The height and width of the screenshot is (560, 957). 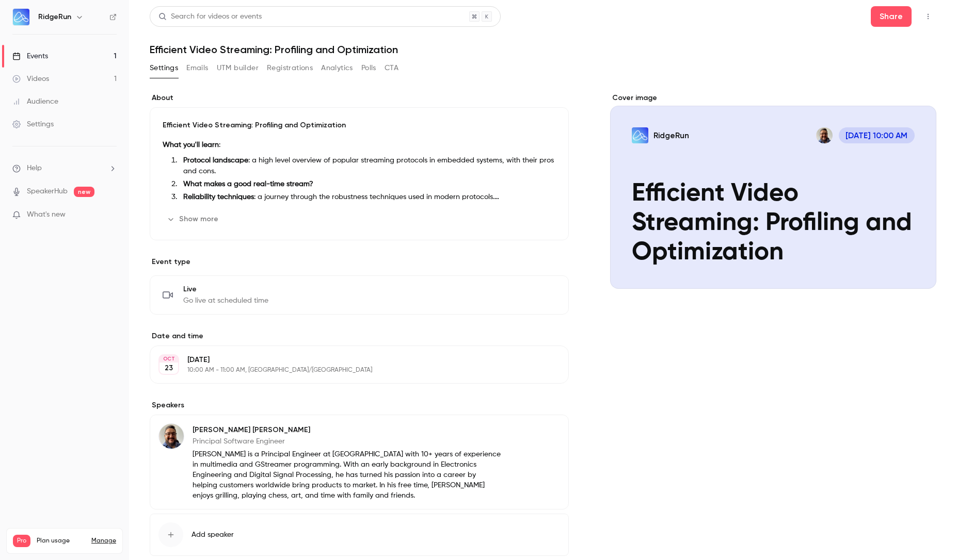 I want to click on span: Go live at scheduled time, so click(x=226, y=301).